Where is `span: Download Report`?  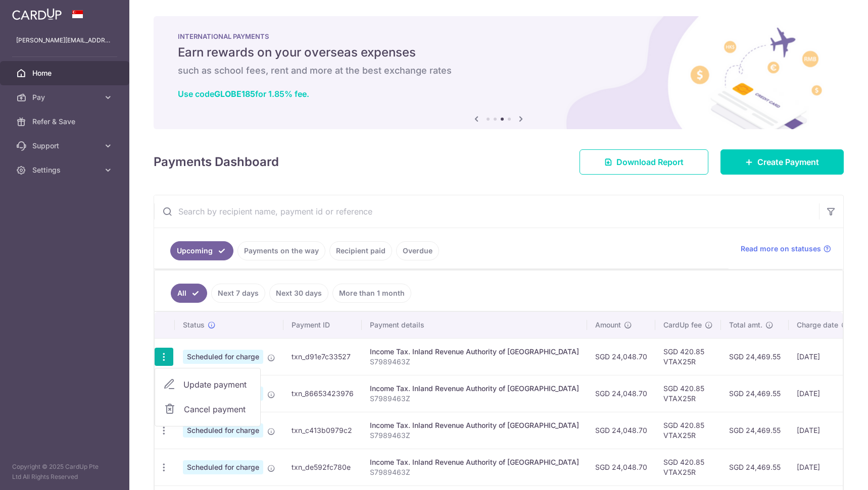
span: Download Report is located at coordinates (650, 162).